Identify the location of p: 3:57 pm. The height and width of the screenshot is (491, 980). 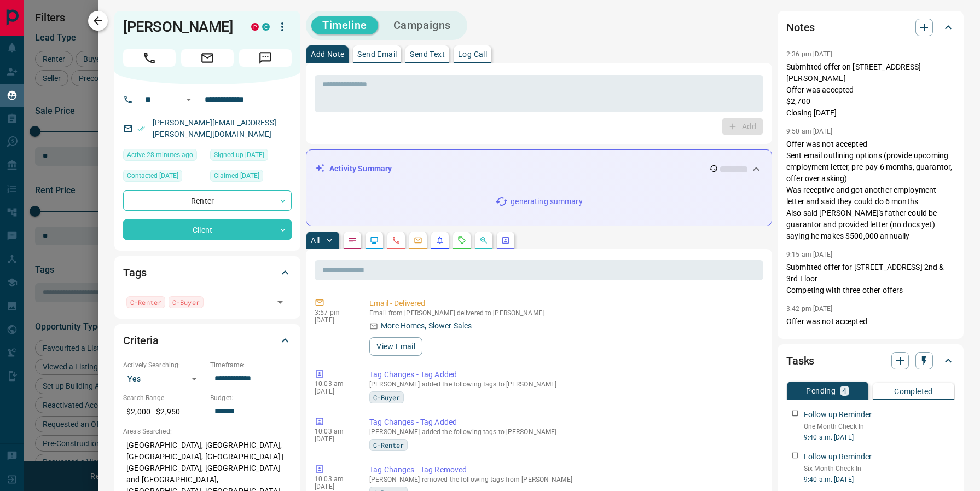
(334, 312).